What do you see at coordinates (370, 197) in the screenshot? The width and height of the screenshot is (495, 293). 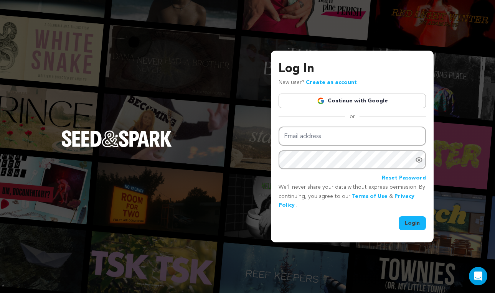 I see `a: Terms of Use` at bounding box center [370, 197].